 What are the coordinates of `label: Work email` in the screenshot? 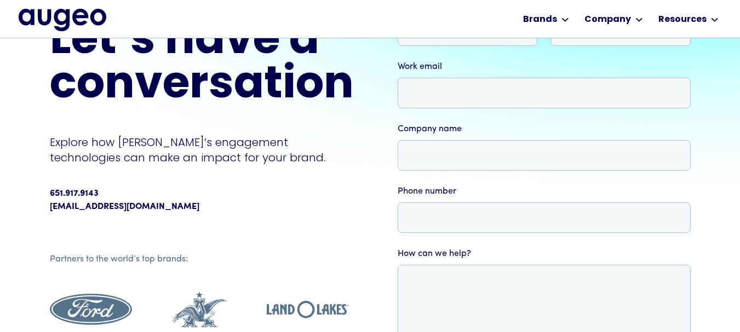 It's located at (544, 67).